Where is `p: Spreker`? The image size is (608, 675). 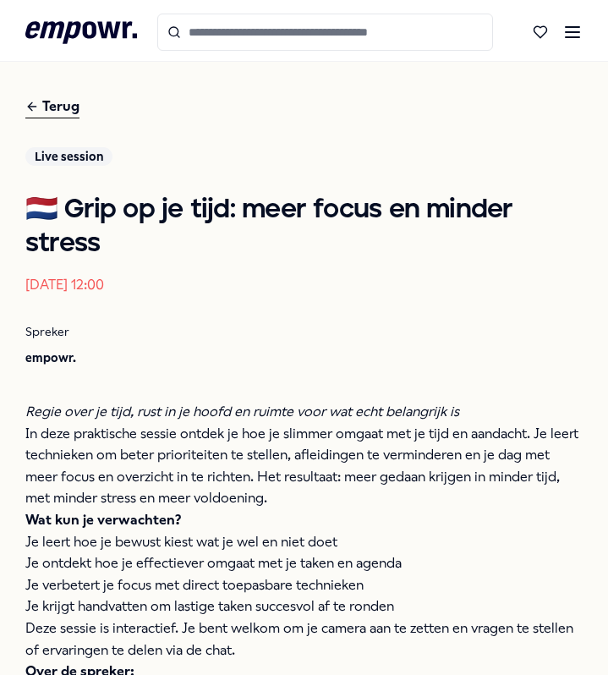 p: Spreker is located at coordinates (304, 332).